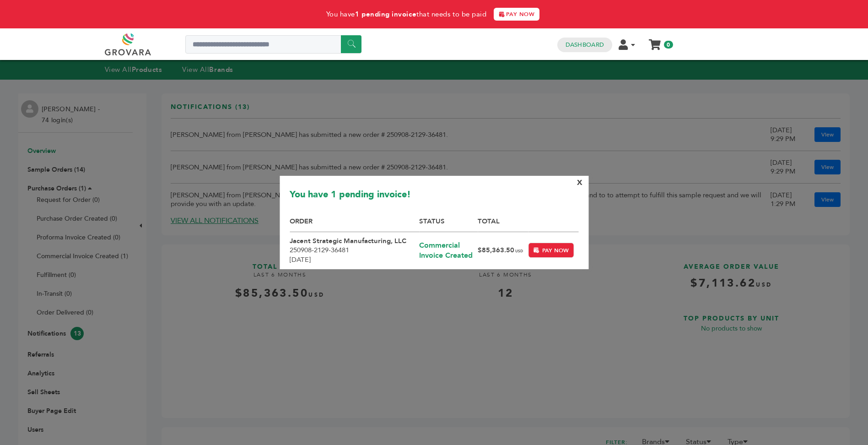  I want to click on th: ORDER, so click(354, 224).